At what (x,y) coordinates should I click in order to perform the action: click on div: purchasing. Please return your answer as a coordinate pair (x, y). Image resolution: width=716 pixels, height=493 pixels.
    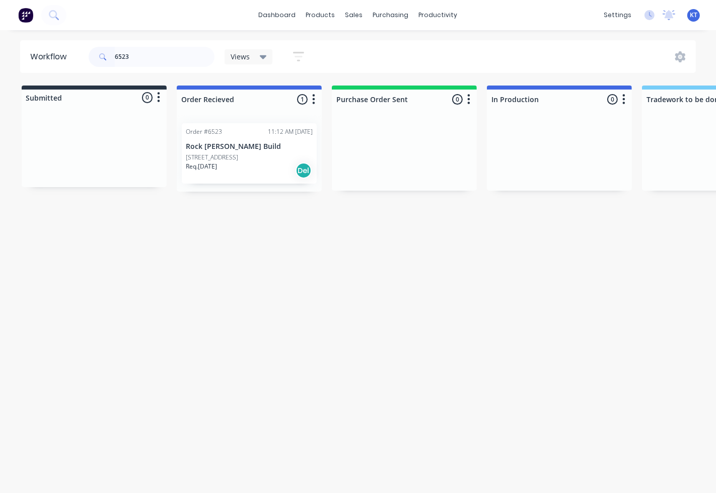
    Looking at the image, I should click on (390, 15).